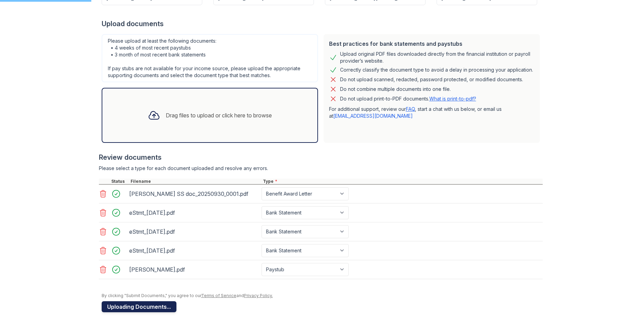  What do you see at coordinates (258, 296) in the screenshot?
I see `a: Privacy Policy.` at bounding box center [258, 296].